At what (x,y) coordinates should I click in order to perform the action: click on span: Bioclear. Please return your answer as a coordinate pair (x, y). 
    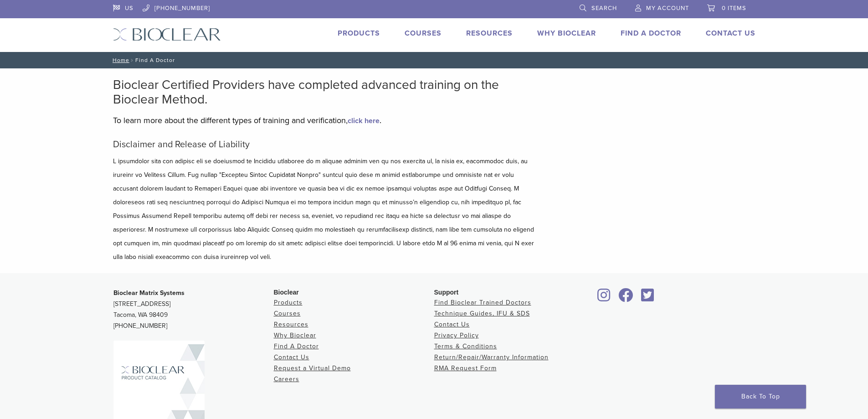
    Looking at the image, I should click on (286, 292).